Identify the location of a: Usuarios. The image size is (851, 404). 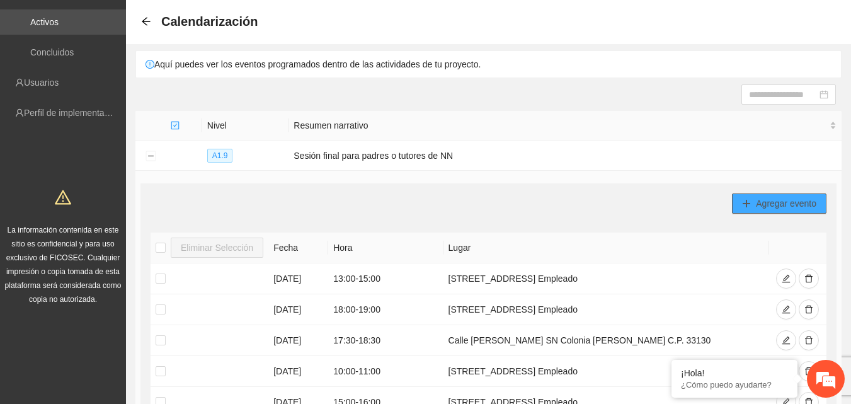
(41, 83).